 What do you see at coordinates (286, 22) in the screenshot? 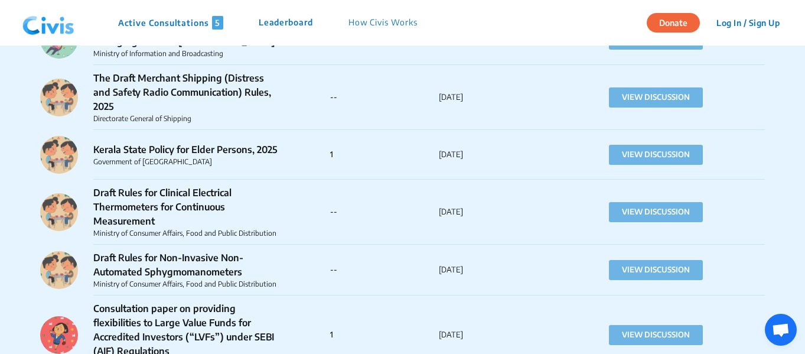
I see `p: Leaderboard` at bounding box center [286, 22].